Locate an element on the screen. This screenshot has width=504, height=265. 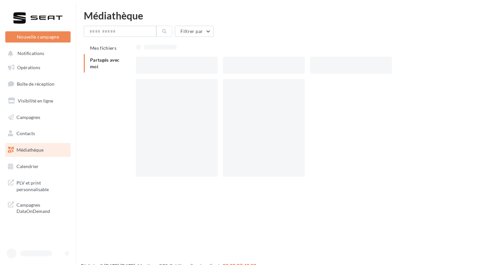
span: Boîte de réception is located at coordinates (36, 84).